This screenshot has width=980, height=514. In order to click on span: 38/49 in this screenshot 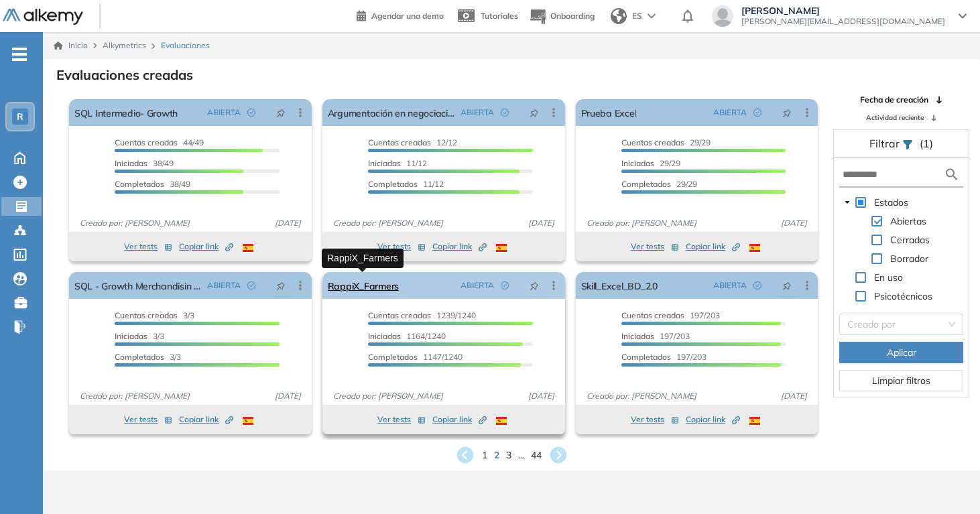, I will do `click(152, 184)`.